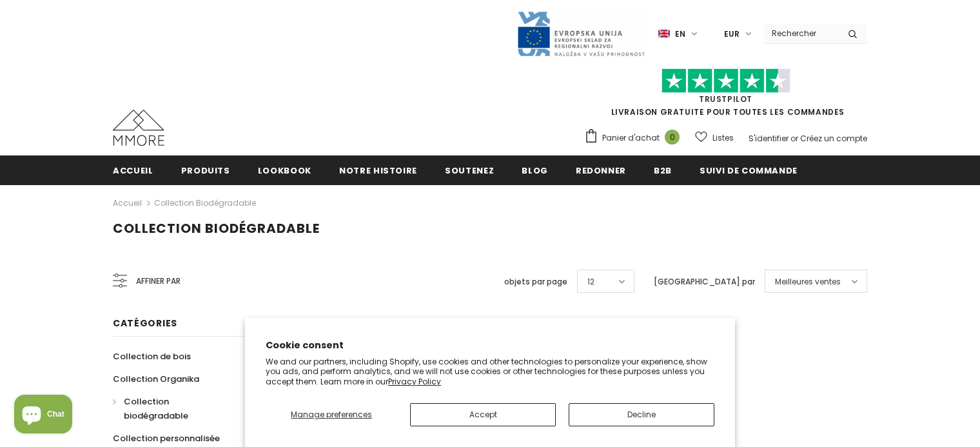 The width and height of the screenshot is (980, 447). What do you see at coordinates (680, 34) in the screenshot?
I see `span: en` at bounding box center [680, 34].